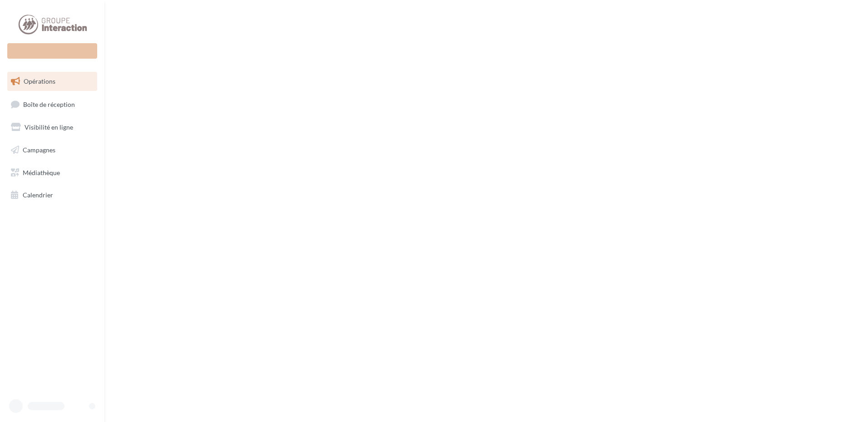 The height and width of the screenshot is (422, 868). Describe the element at coordinates (41, 172) in the screenshot. I see `span: Médiathèque` at that location.